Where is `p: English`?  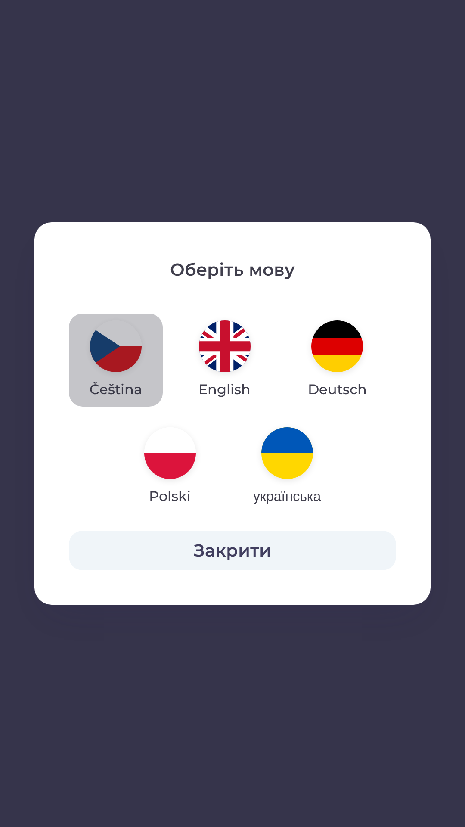
p: English is located at coordinates (224, 389).